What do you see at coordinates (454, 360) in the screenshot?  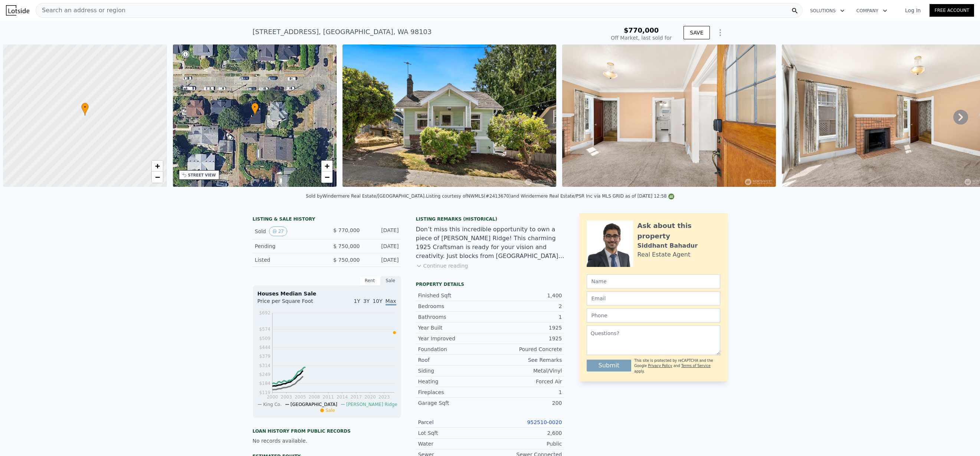 I see `div: Roof` at bounding box center [454, 360].